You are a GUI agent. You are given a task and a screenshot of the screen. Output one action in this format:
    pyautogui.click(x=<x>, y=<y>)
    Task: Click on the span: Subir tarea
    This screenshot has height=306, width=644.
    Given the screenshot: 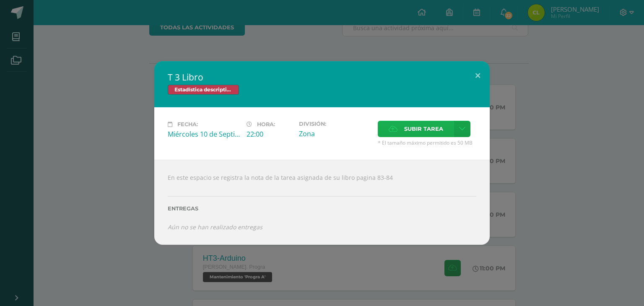 What is the action you would take?
    pyautogui.click(x=424, y=129)
    